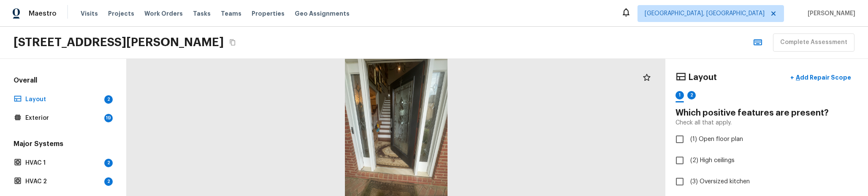  Describe the element at coordinates (63, 99) in the screenshot. I see `p: Layout` at that location.